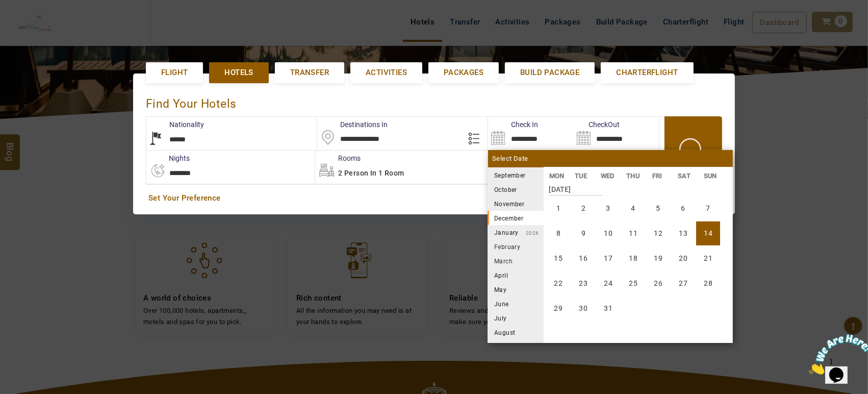 The image size is (868, 394). I want to click on li: Sunday, 28 December 2025, so click(708, 283).